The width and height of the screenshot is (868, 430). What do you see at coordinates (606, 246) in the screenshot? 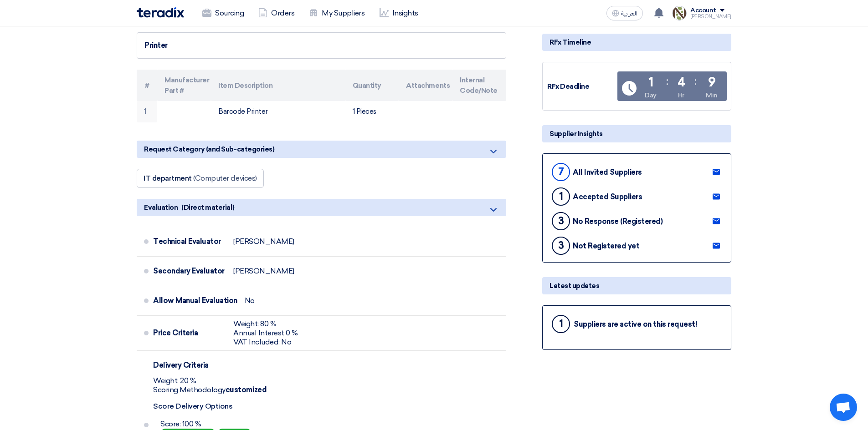
I see `div: Not Registered yet` at bounding box center [606, 246].